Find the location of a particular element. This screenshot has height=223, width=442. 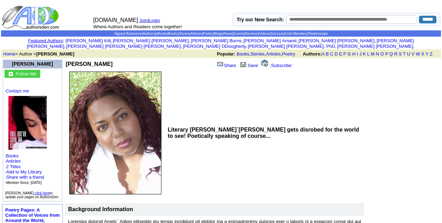

a: Signed Bookstore is located at coordinates (128, 34).